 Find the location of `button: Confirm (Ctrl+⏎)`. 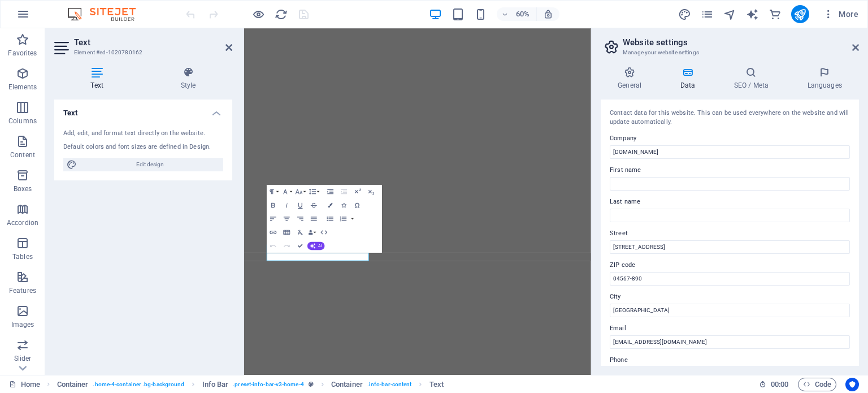

button: Confirm (Ctrl+⏎) is located at coordinates (300, 246).